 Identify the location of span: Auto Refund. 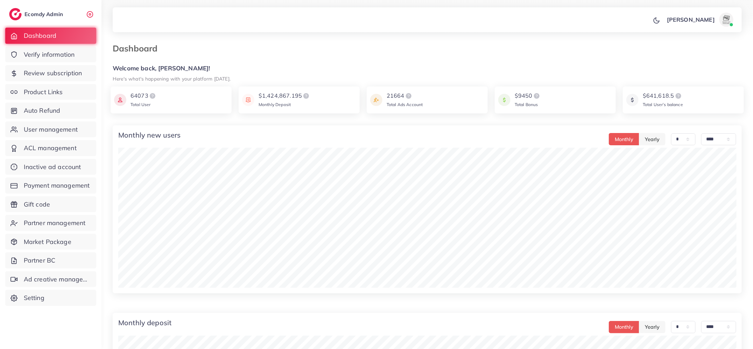
(42, 111).